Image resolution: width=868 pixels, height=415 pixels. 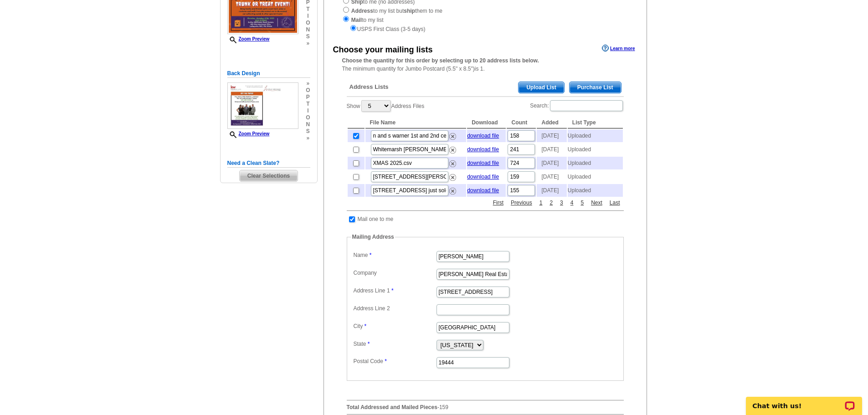 I want to click on a: Last, so click(x=615, y=203).